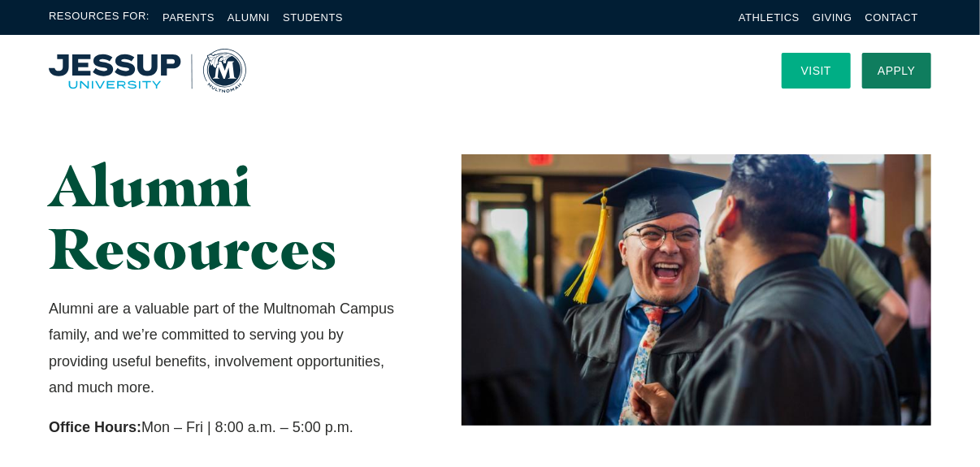 The width and height of the screenshot is (980, 467). What do you see at coordinates (816, 71) in the screenshot?
I see `a: Visit` at bounding box center [816, 71].